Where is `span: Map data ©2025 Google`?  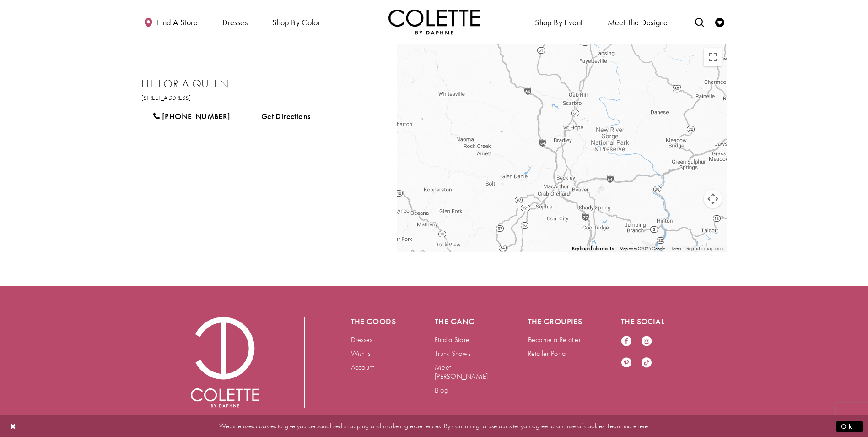
span: Map data ©2025 Google is located at coordinates (642, 248).